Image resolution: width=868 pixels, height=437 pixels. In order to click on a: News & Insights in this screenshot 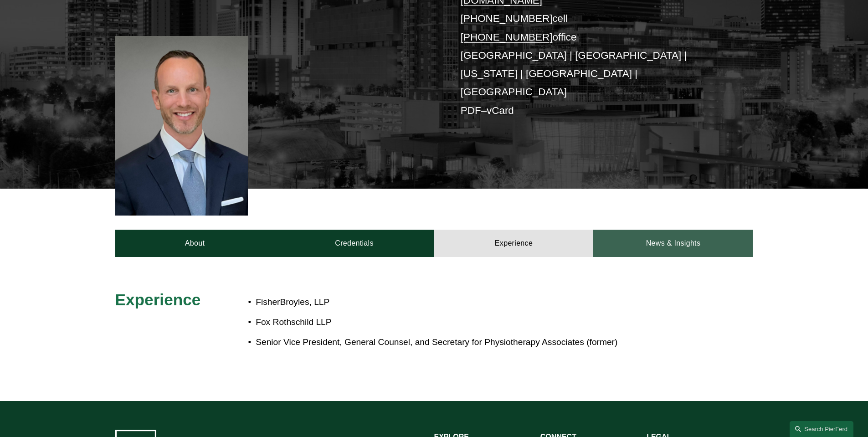, I will do `click(673, 243)`.